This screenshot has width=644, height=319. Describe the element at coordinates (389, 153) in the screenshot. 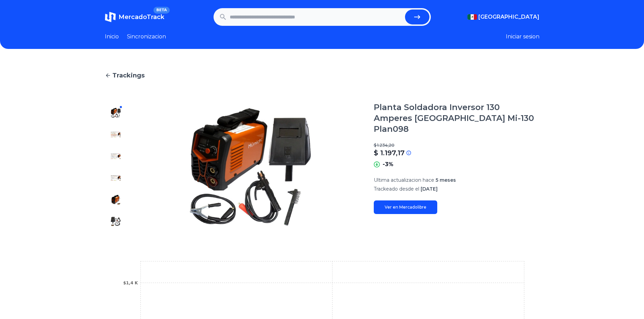

I see `p: $ 1.197,17` at that location.